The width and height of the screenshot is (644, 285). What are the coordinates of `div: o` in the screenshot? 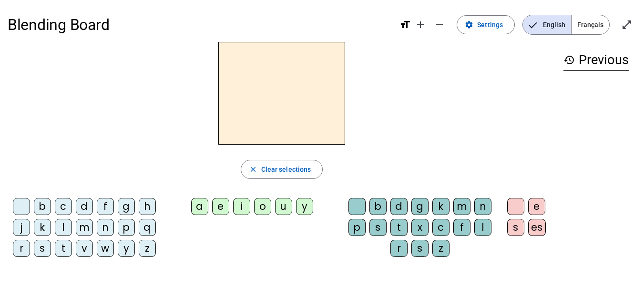 It's located at (263, 207).